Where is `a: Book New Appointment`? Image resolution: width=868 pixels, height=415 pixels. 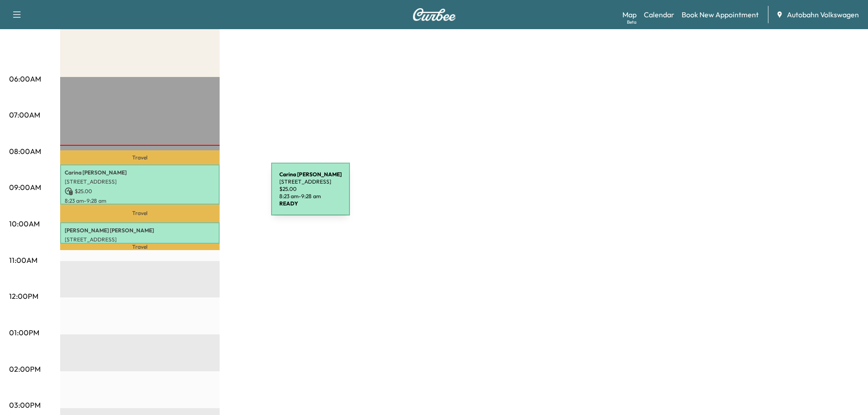
a: Book New Appointment is located at coordinates (720, 14).